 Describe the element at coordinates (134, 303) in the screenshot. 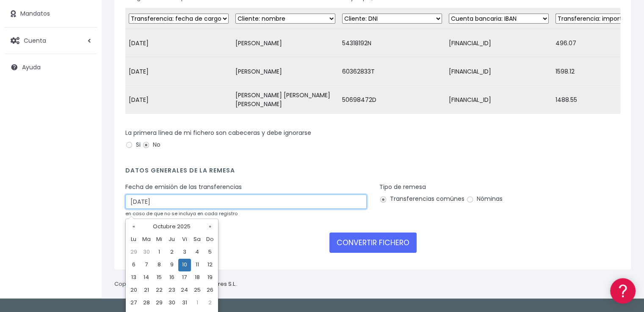

I see `td: 27` at that location.